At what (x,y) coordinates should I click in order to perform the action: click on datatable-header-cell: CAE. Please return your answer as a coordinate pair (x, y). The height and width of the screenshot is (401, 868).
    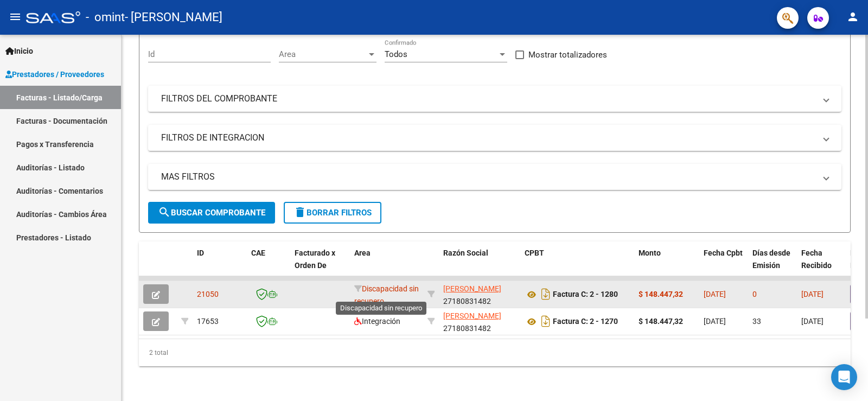
    Looking at the image, I should click on (269, 265).